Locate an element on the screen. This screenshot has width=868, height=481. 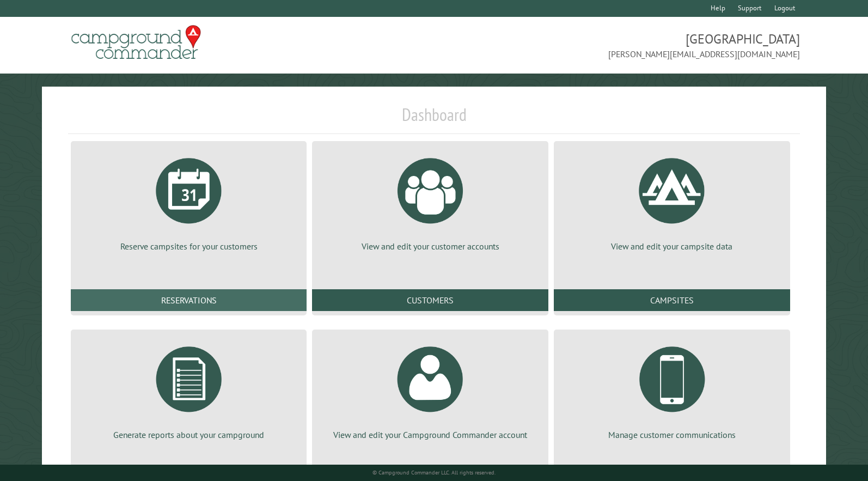
p: Reserve campsites for your customers is located at coordinates (189, 246).